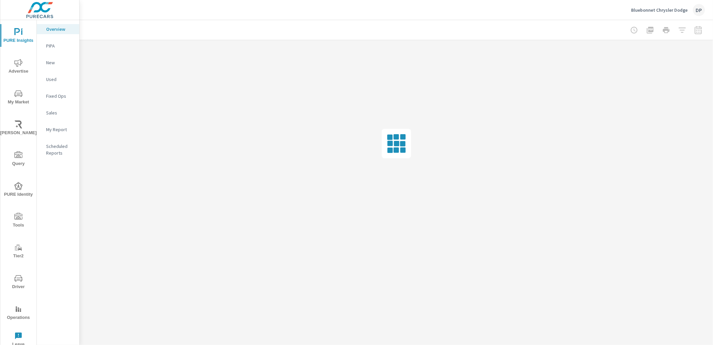 Image resolution: width=713 pixels, height=345 pixels. Describe the element at coordinates (18, 67) in the screenshot. I see `span: Advertise` at that location.